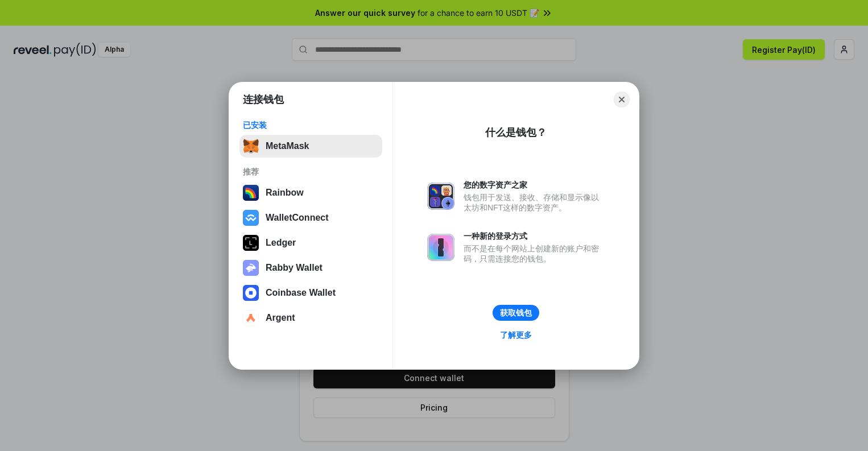  I want to click on button: Coinbase Wallet, so click(310, 293).